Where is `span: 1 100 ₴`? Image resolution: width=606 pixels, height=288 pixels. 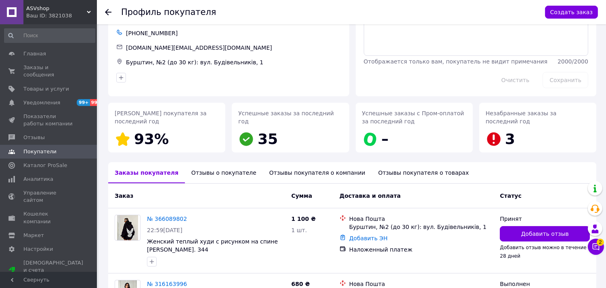
span: 1 100 ₴ is located at coordinates (303, 219).